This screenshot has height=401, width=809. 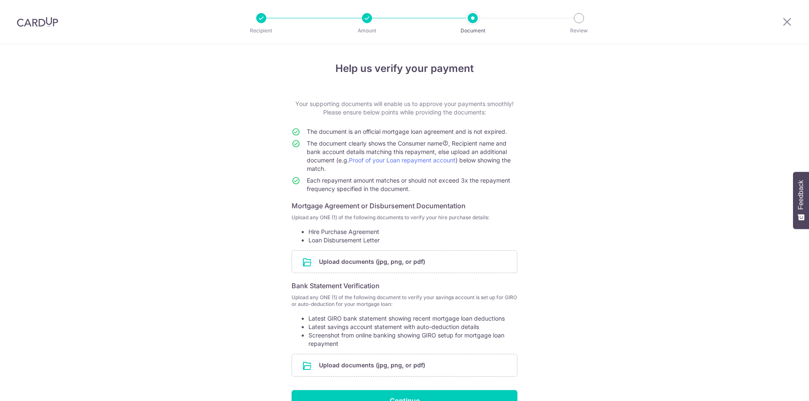 I want to click on p: Recipient, so click(x=261, y=31).